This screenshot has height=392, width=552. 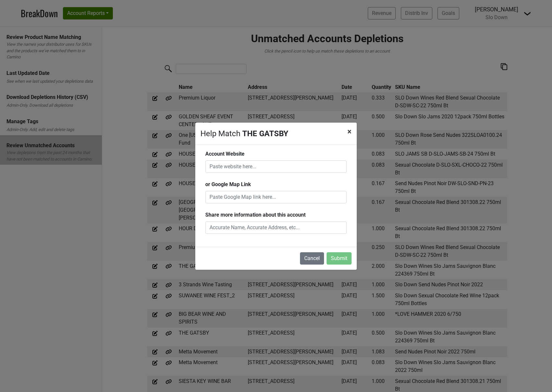 I want to click on b: Share more information about this account, so click(x=256, y=215).